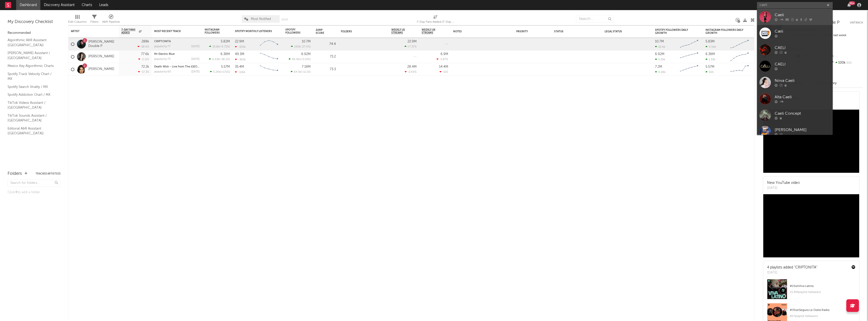 The height and width of the screenshot is (321, 868). I want to click on span: +3.03 %, so click(305, 59).